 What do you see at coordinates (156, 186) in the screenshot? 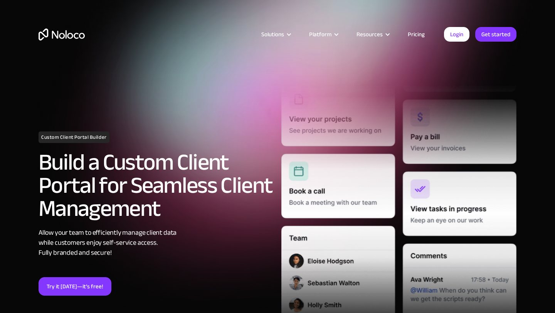
I see `h2: Build a Custom Client Portal for Seamless Client Management` at bounding box center [156, 186].